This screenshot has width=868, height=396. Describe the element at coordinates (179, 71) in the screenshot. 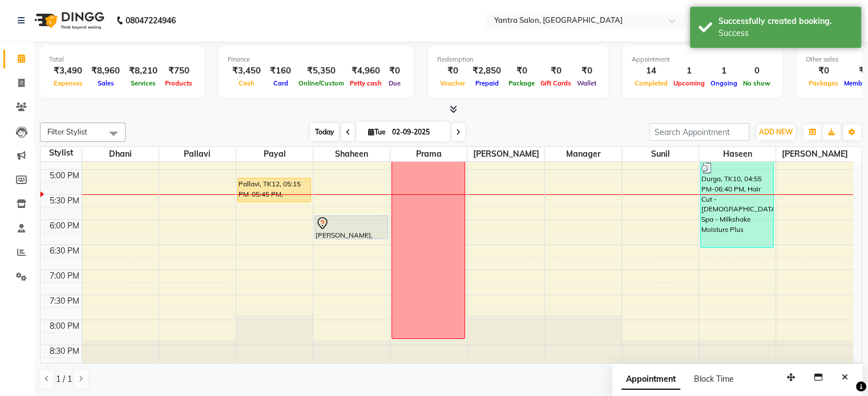

I see `div: ₹750` at that location.